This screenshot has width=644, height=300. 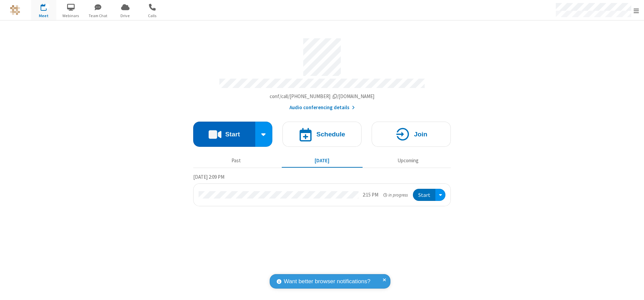 What do you see at coordinates (153, 16) in the screenshot?
I see `span: Calls` at bounding box center [153, 16].